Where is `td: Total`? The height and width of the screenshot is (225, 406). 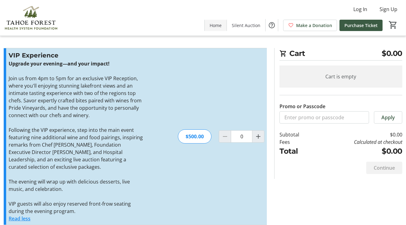
td: Total is located at coordinates (297, 151).